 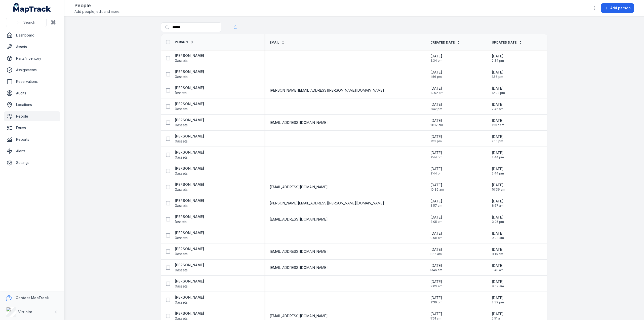 What do you see at coordinates (498, 238) in the screenshot?
I see `span: 9:08 am` at bounding box center [498, 238].